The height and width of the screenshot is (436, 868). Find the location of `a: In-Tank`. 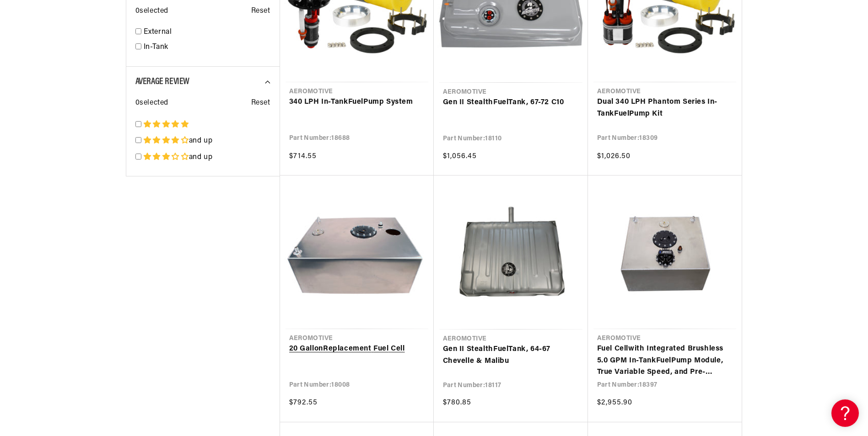

a: In-Tank is located at coordinates (207, 47).